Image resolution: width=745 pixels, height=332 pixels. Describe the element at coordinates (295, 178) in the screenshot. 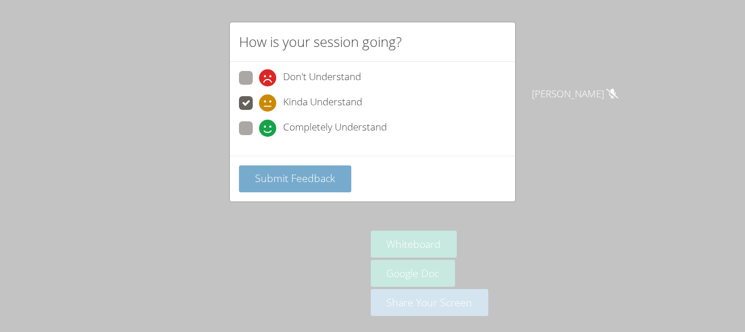

I see `span: Submit Feedback` at that location.